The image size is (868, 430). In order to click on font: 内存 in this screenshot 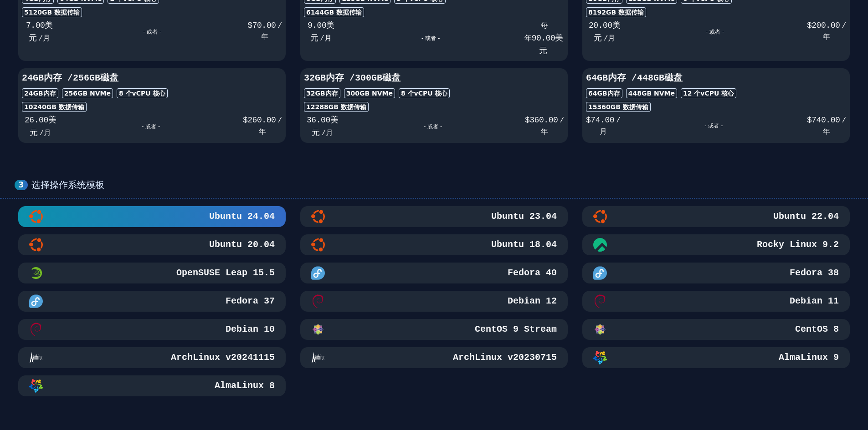, I will do `click(614, 93)`.